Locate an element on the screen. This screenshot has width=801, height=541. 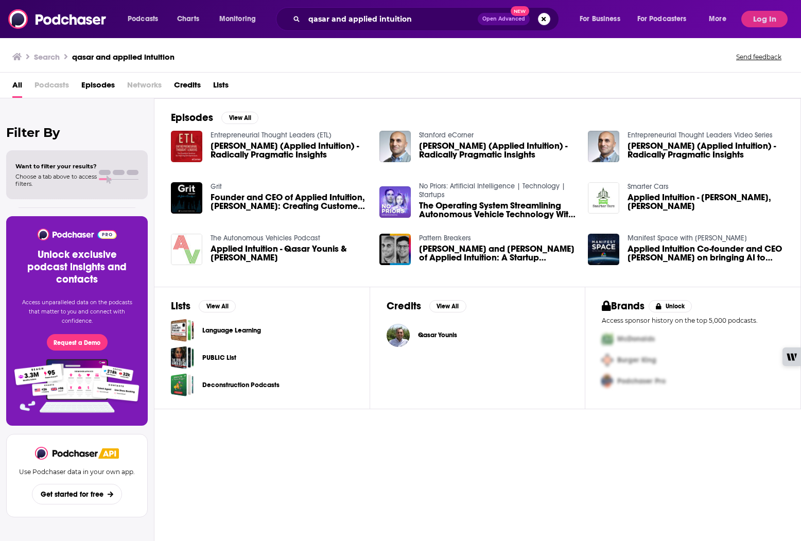
span: For Business is located at coordinates (600, 19).